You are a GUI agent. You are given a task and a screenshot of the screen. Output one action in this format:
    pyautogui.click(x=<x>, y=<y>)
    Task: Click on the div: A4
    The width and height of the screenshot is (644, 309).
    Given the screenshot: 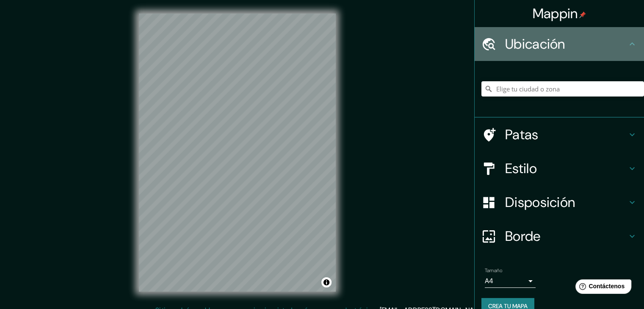 What is the action you would take?
    pyautogui.click(x=510, y=281)
    